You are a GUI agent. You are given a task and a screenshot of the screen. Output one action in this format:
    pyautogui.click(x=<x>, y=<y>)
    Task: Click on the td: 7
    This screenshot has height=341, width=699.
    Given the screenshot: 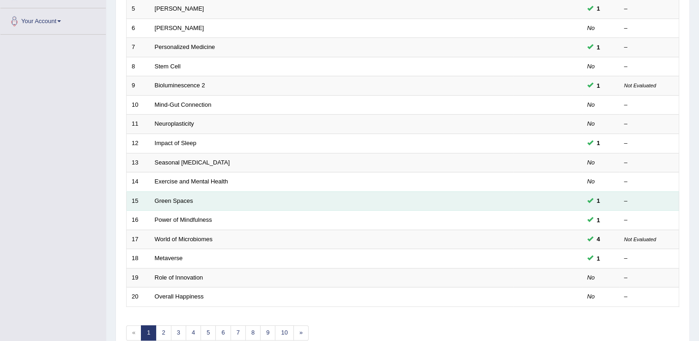 What is the action you would take?
    pyautogui.click(x=138, y=48)
    